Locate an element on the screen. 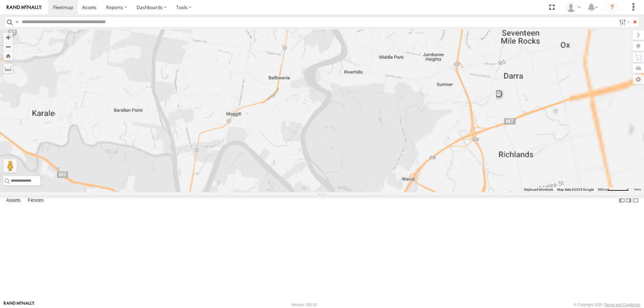 This screenshot has height=308, width=644. a: Terms and Conditions is located at coordinates (622, 305).